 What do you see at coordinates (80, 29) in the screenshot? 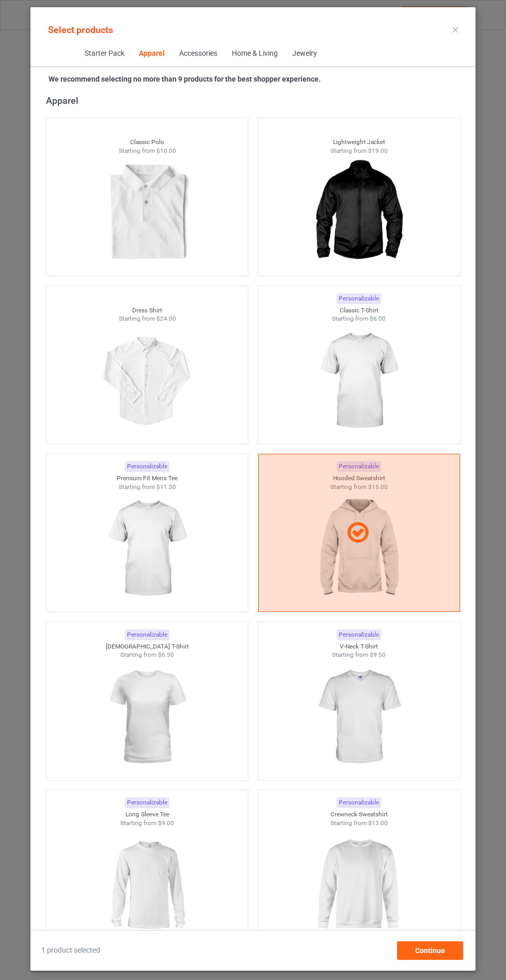
I see `span: Select products` at bounding box center [80, 29].